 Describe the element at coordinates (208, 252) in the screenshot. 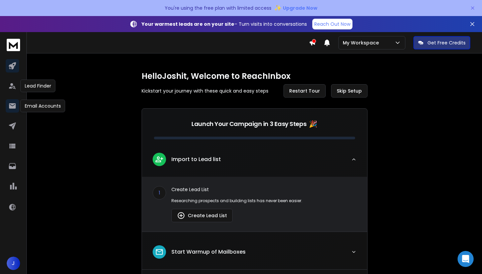

I see `p: Start Warmup of Mailboxes` at that location.